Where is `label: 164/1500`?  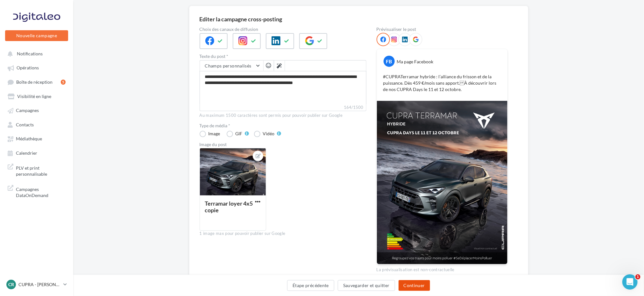
label: 164/1500 is located at coordinates (283, 107).